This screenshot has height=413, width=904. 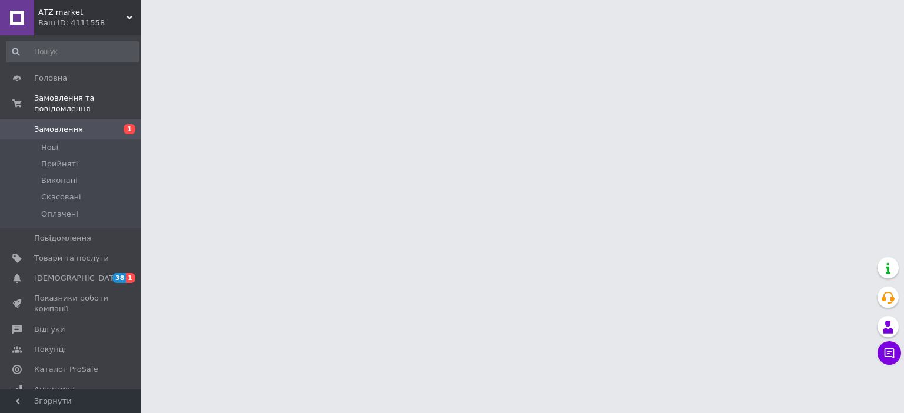 What do you see at coordinates (49, 148) in the screenshot?
I see `span: Нові` at bounding box center [49, 148].